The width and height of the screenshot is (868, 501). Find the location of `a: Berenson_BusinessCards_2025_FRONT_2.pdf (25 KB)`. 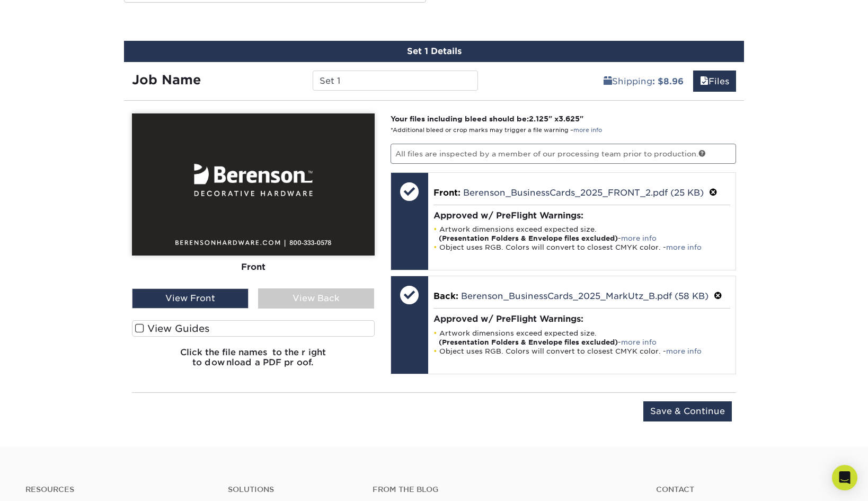

a: Berenson_BusinessCards_2025_FRONT_2.pdf (25 KB) is located at coordinates (584, 192).